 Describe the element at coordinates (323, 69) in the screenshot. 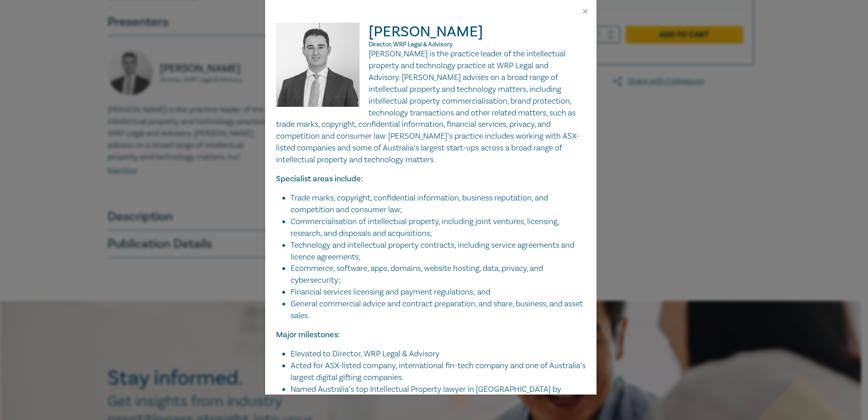

I see `img: Stephen Annicchiarico` at that location.